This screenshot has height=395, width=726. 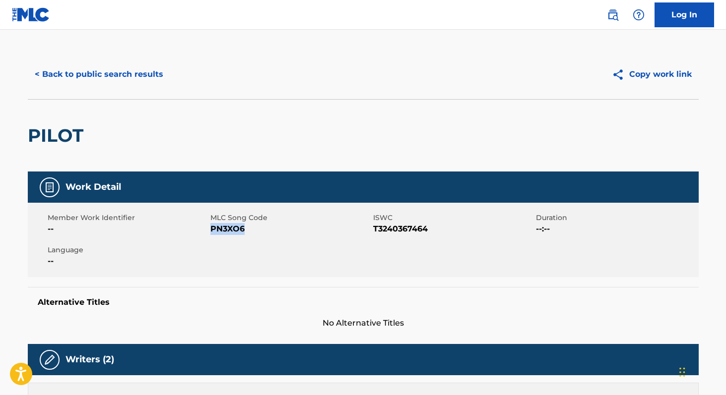 I want to click on span: Language, so click(x=128, y=250).